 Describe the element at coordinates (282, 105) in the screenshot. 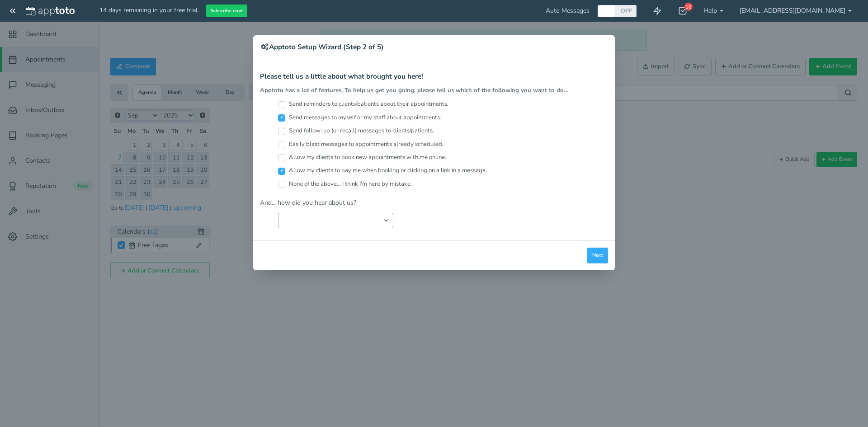

I see `input: Send reminders to clients/patients about their appointments.` at that location.